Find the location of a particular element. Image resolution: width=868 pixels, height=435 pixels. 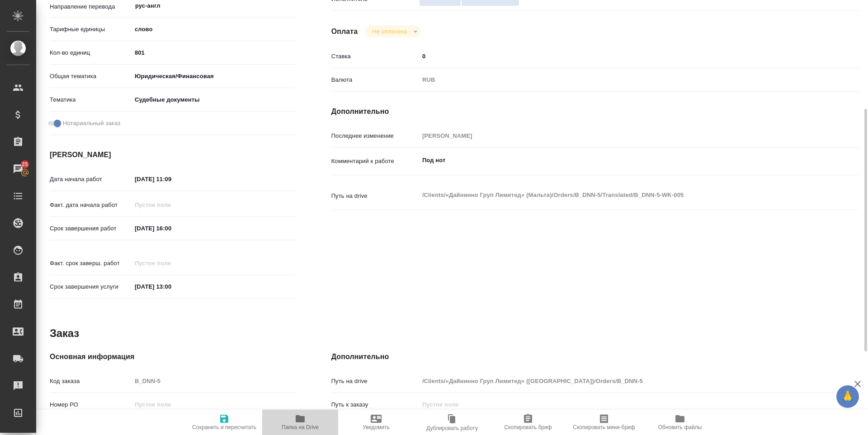

p: Направление перевода is located at coordinates (90, 7).